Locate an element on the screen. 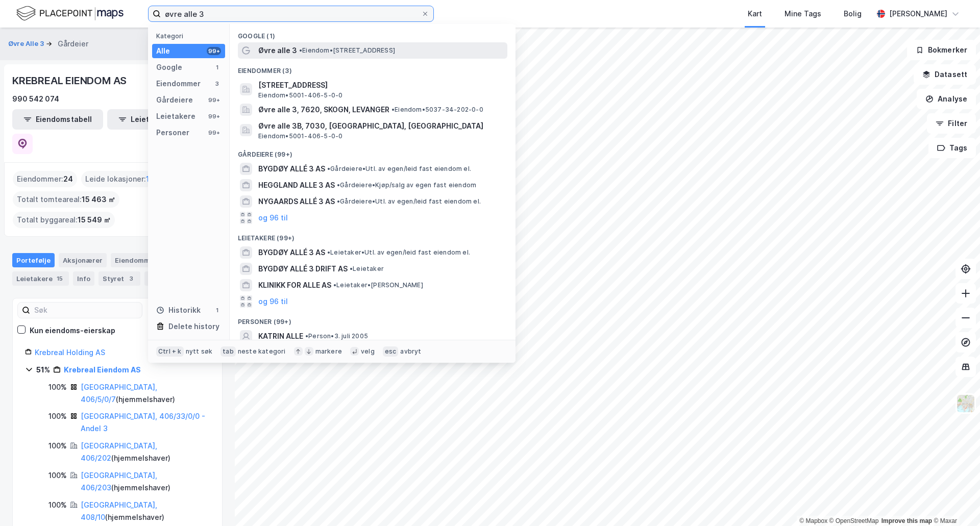 Image resolution: width=980 pixels, height=526 pixels. span: HEGGLAND ALLE 3 AS is located at coordinates (296, 185).